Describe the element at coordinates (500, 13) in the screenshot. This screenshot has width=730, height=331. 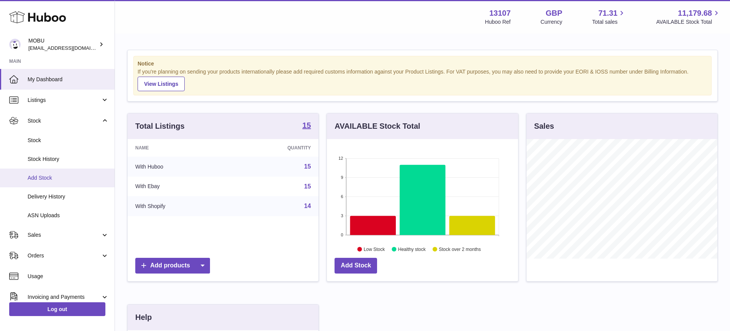
I see `strong: 13107` at that location.